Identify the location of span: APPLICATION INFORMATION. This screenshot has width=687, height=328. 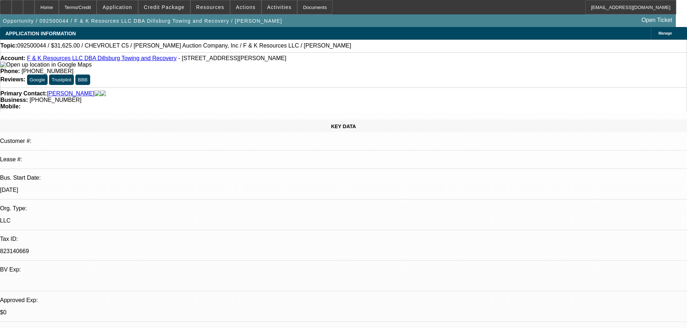
(40, 34).